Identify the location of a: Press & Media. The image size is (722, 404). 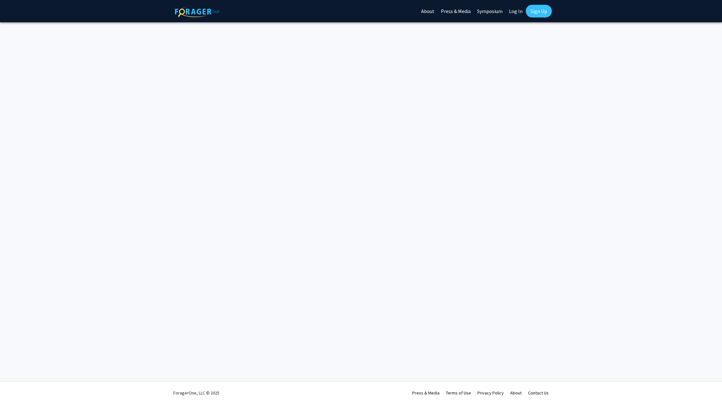
(426, 393).